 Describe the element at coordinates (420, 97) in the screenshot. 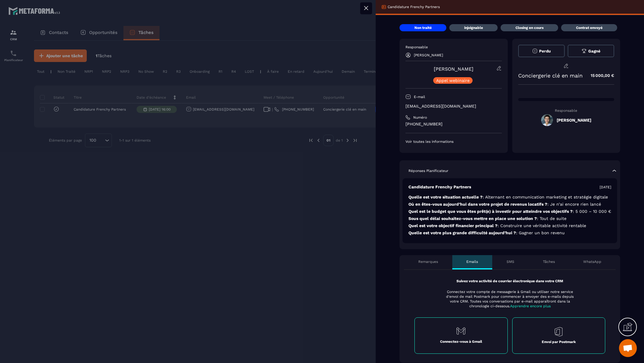

I see `p: E-mail` at that location.